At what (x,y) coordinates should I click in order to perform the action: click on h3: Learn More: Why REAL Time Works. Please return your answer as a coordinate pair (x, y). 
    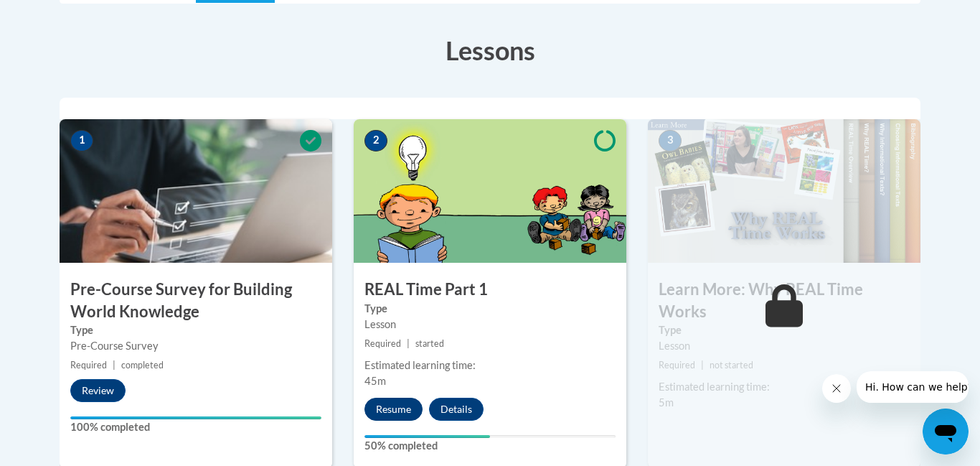
    Looking at the image, I should click on (784, 301).